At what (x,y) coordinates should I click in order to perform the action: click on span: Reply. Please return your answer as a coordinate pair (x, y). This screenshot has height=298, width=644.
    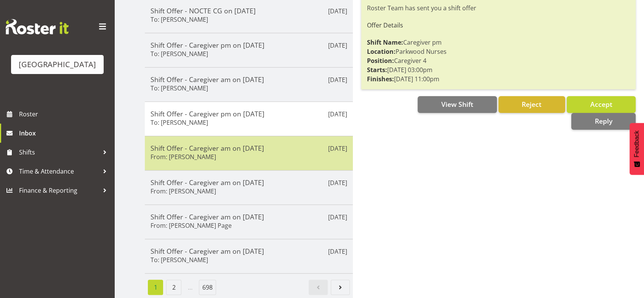
    Looking at the image, I should click on (603, 121).